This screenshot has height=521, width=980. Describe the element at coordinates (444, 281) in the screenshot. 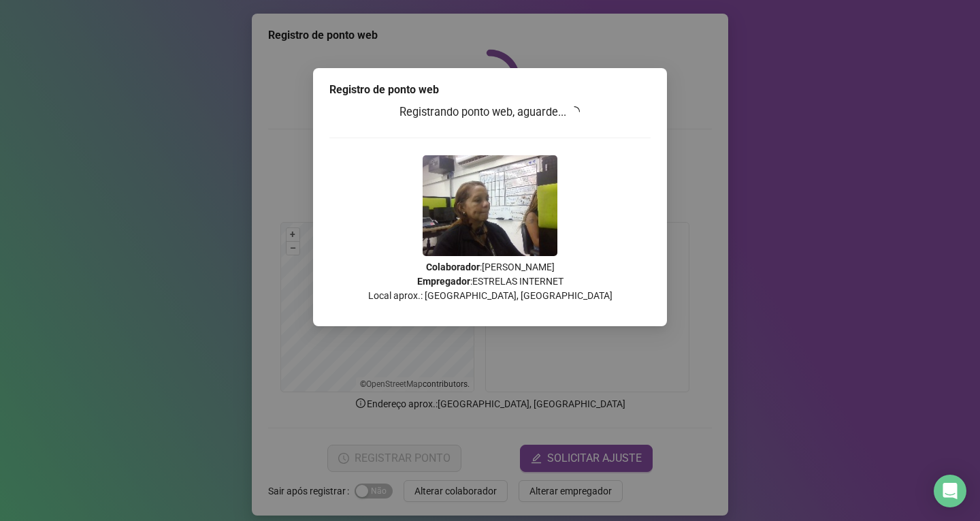

I see `strong: Empregador` at that location.